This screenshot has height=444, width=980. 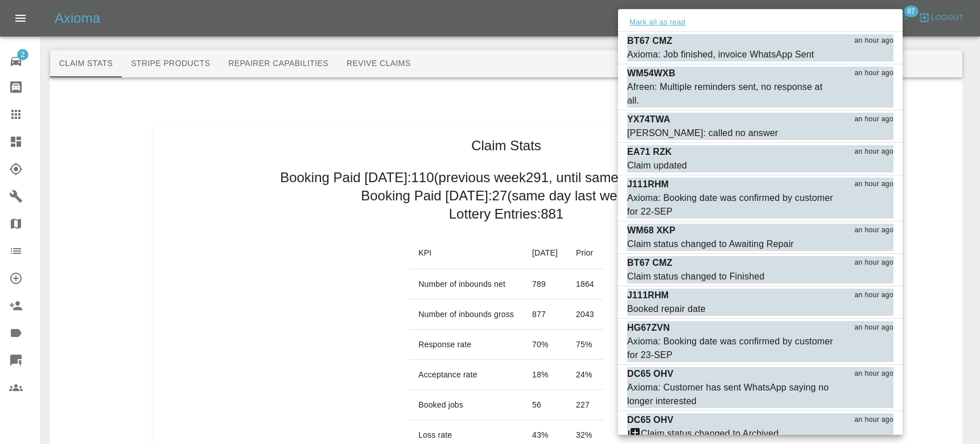 What do you see at coordinates (658, 22) in the screenshot?
I see `button: Mark all as read` at bounding box center [658, 22].